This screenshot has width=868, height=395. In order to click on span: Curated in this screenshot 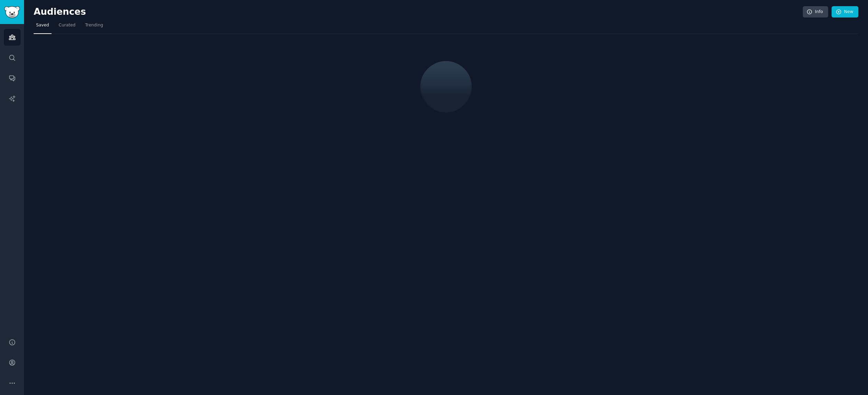, I will do `click(67, 25)`.